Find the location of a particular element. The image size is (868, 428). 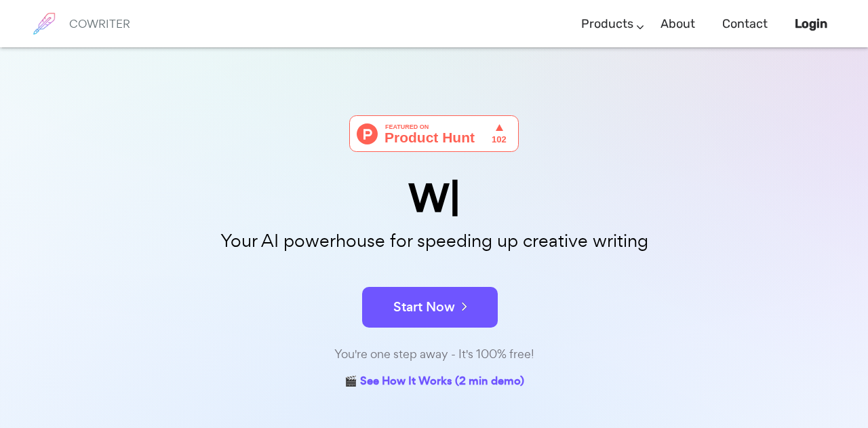

a: Products is located at coordinates (607, 24).